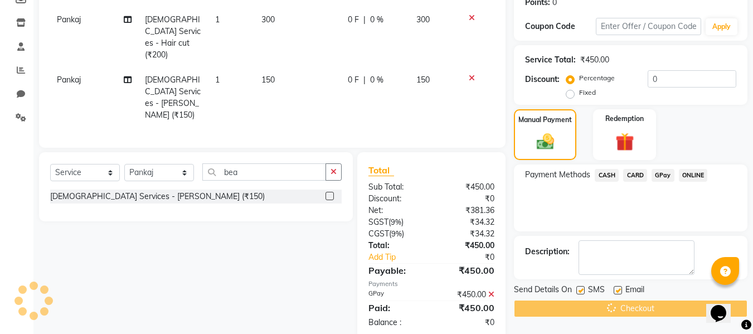 The image size is (753, 334). What do you see at coordinates (264, 172) in the screenshot?
I see `input: Search or Scan` at bounding box center [264, 172].